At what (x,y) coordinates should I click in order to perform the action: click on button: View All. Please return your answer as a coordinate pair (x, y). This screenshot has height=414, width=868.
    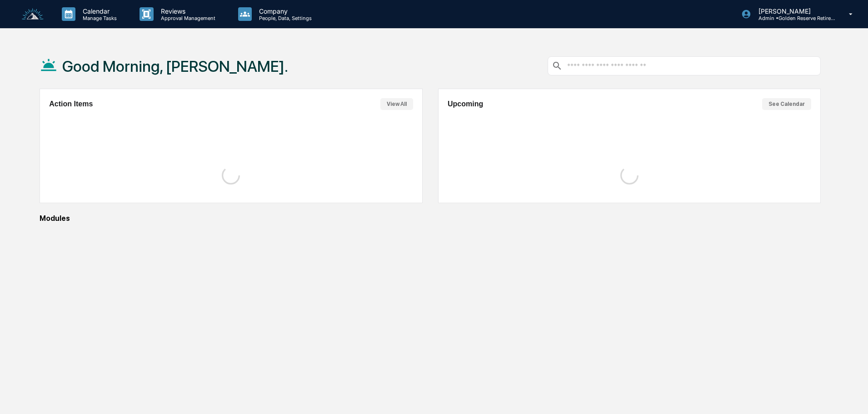
    Looking at the image, I should click on (397, 104).